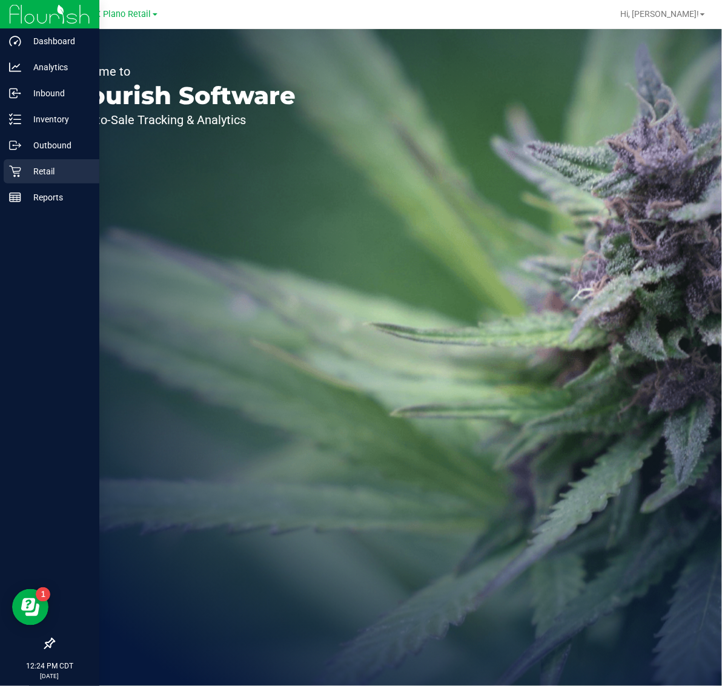  I want to click on span: 1, so click(7, 7).